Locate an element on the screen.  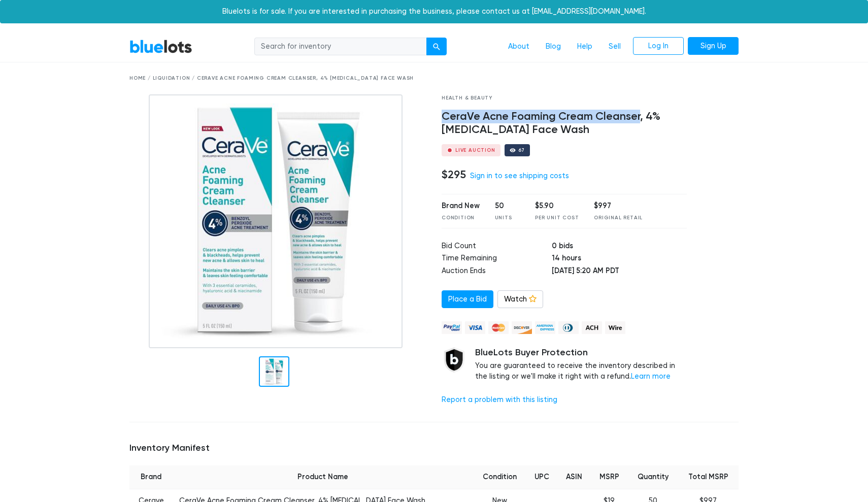
input: Search for inventory is located at coordinates (340, 47).